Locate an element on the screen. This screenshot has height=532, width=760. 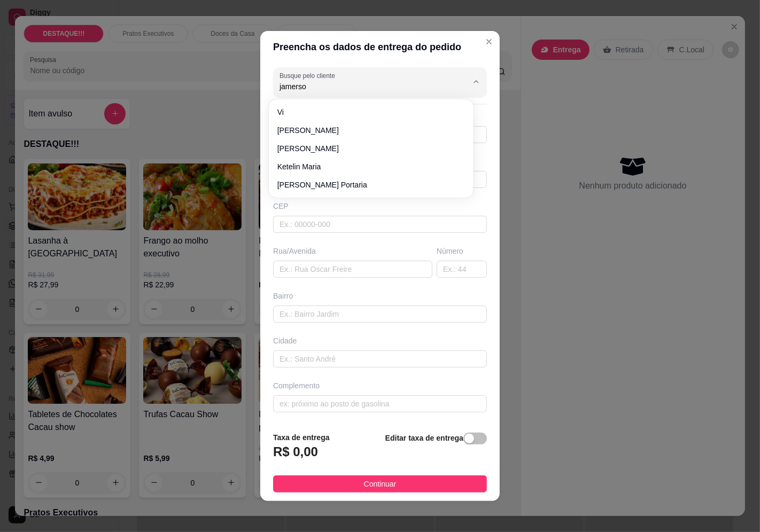
input: Ex.: 00000-000 is located at coordinates (380, 224).